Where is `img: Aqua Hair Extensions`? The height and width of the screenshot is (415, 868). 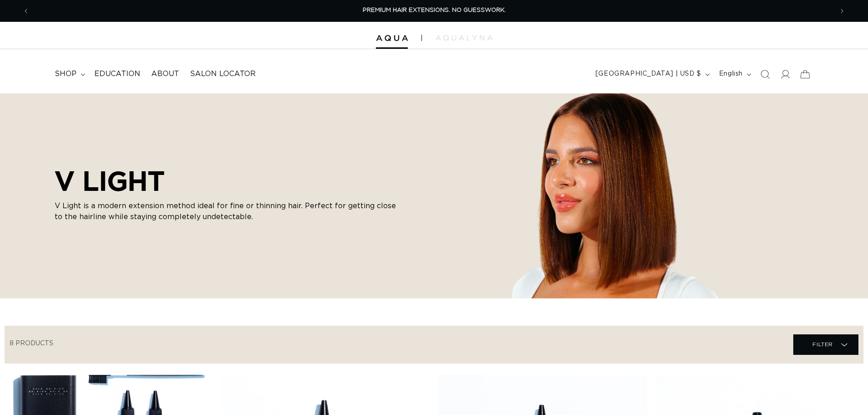 img: Aqua Hair Extensions is located at coordinates (392, 38).